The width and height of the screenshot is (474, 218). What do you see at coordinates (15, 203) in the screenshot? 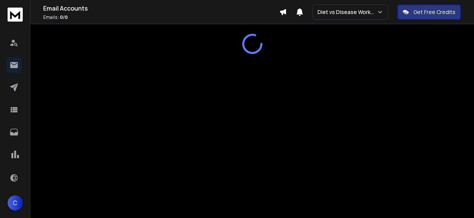
I see `button: C` at bounding box center [15, 203].